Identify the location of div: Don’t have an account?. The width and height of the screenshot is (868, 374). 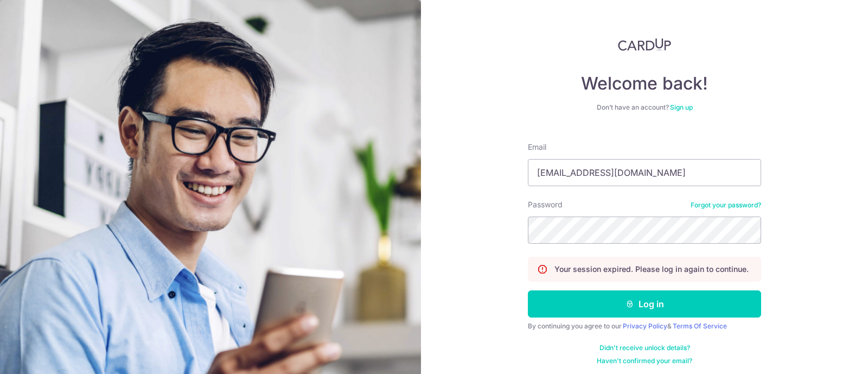
(644, 107).